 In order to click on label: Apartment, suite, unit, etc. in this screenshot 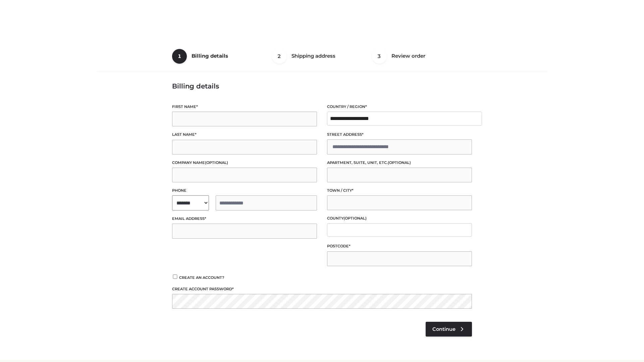, I will do `click(399, 163)`.